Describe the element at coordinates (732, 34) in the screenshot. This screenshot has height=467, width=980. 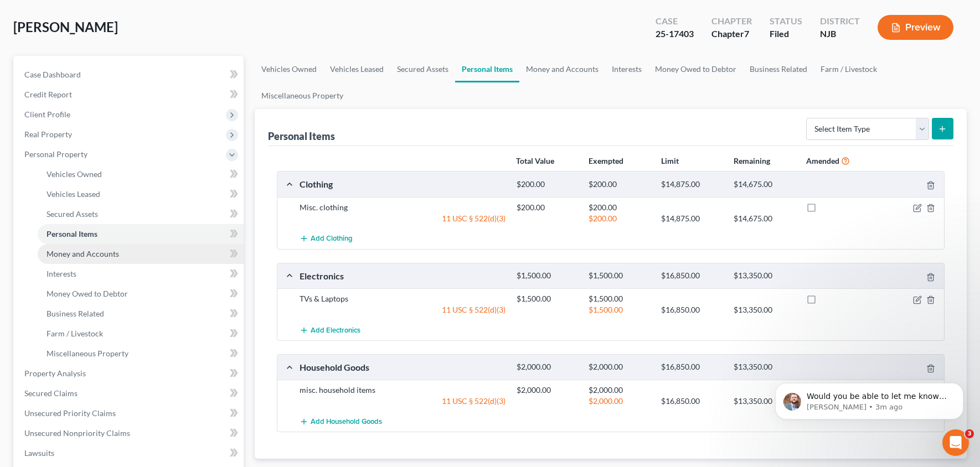
I see `div: Chapter` at that location.